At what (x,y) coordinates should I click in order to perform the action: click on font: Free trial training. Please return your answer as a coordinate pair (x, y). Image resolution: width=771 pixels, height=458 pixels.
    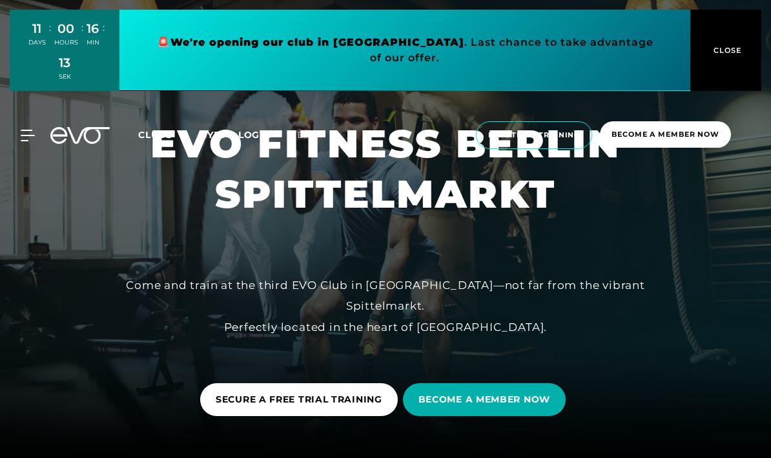
    Looking at the image, I should click on (534, 135).